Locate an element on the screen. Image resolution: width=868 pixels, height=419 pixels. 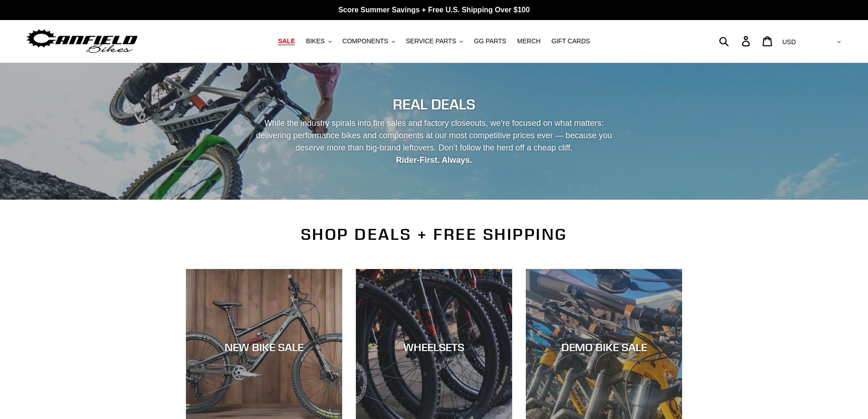
h2: SHOP DEALS + FREE SHIPPING is located at coordinates (434, 234).